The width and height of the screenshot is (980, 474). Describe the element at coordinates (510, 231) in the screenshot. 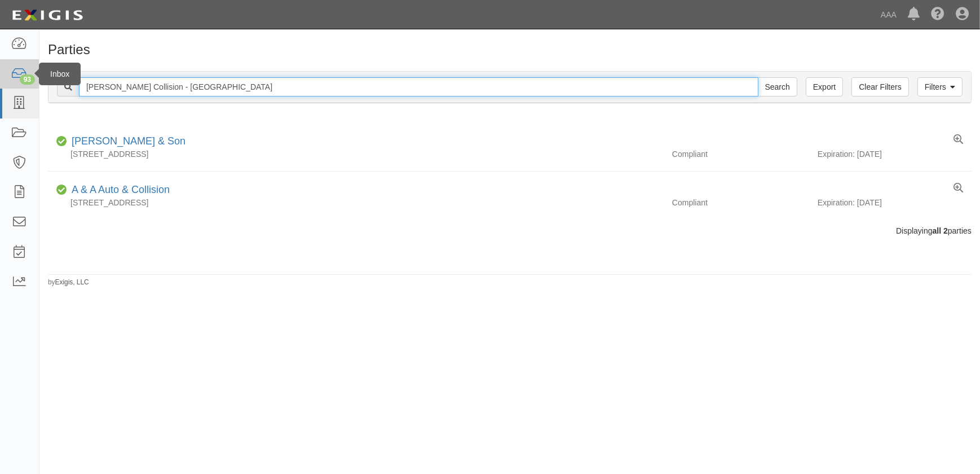

I see `div: Displaying parties` at that location.